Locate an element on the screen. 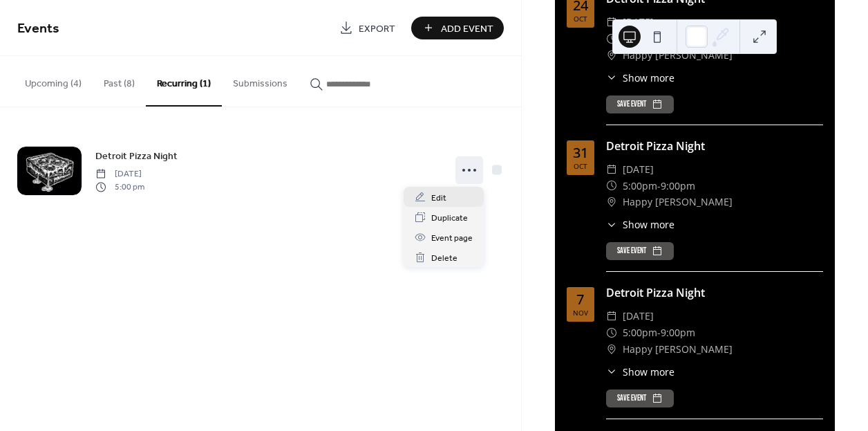 This screenshot has width=868, height=431. span: Export is located at coordinates (377, 28).